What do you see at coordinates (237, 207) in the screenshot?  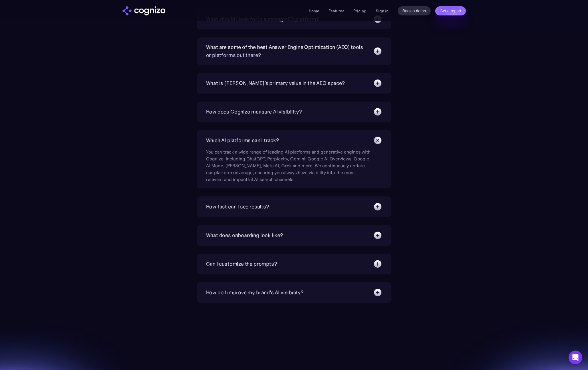 I see `div: How fast can I see results?` at bounding box center [237, 207].